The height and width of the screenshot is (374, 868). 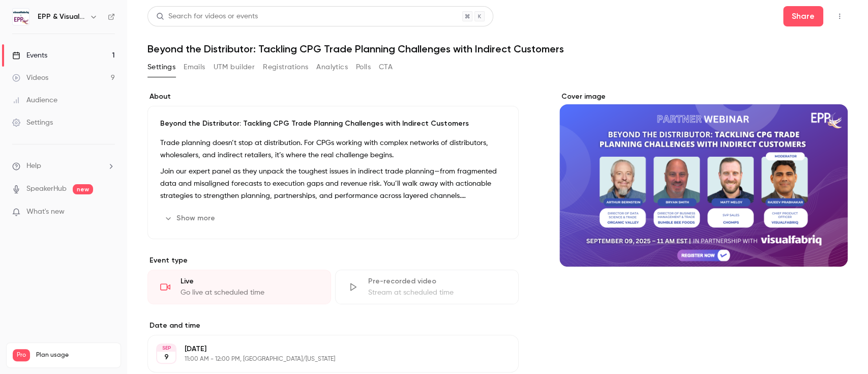 I want to click on div: LiveGo live at scheduled time, so click(x=239, y=287).